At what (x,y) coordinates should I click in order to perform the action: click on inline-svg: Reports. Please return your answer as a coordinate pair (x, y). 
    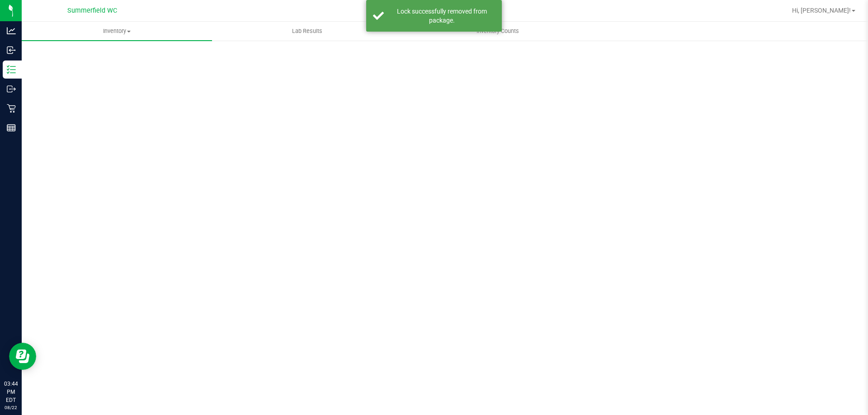
    Looking at the image, I should click on (11, 128).